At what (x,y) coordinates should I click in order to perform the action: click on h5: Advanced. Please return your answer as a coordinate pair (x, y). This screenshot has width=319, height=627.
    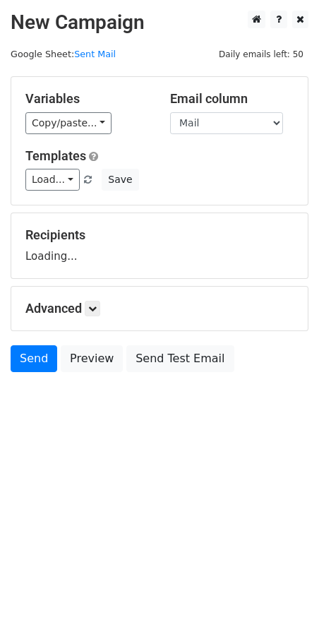
    Looking at the image, I should click on (160, 308).